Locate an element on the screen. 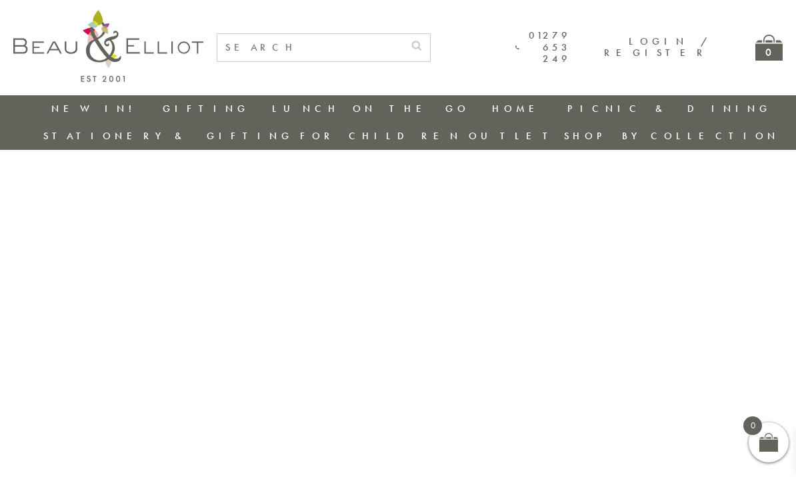  a: Lunch On The Go is located at coordinates (371, 109).